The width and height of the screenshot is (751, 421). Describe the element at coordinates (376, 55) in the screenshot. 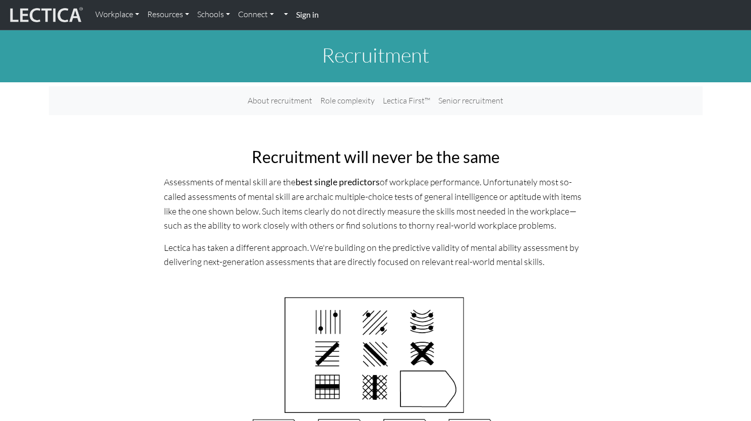

I see `h1: Recruitment` at that location.